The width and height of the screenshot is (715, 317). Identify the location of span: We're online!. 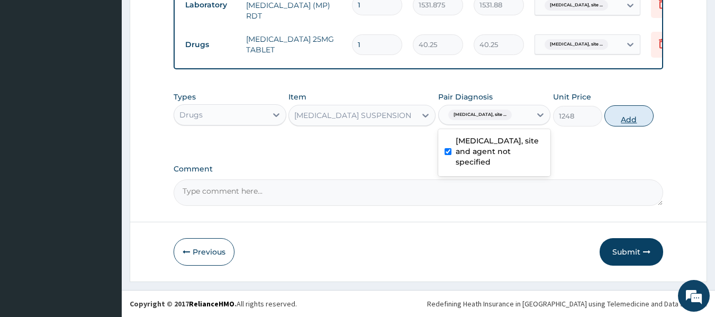
(104, 146).